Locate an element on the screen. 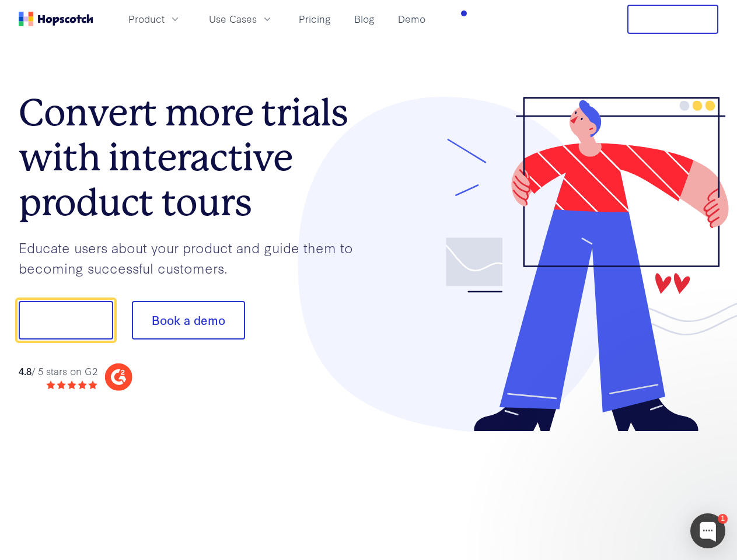 Image resolution: width=737 pixels, height=560 pixels. a: Pricing is located at coordinates (314, 19).